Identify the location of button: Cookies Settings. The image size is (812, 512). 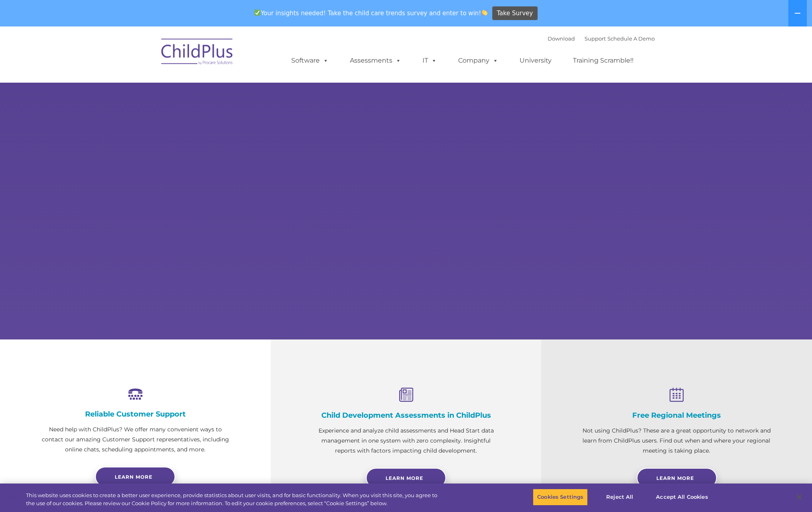
(560, 497).